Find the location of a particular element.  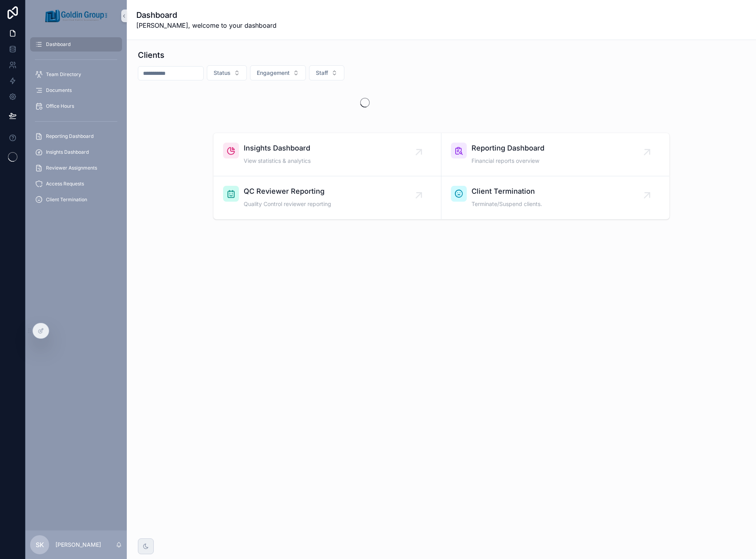

span: Reviewer Assignments is located at coordinates (71, 168).